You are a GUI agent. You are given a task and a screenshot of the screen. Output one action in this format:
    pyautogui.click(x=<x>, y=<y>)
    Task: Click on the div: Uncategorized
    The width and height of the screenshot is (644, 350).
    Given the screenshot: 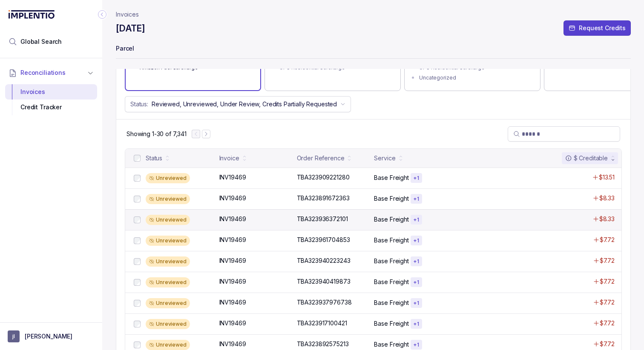 What is the action you would take?
    pyautogui.click(x=475, y=78)
    